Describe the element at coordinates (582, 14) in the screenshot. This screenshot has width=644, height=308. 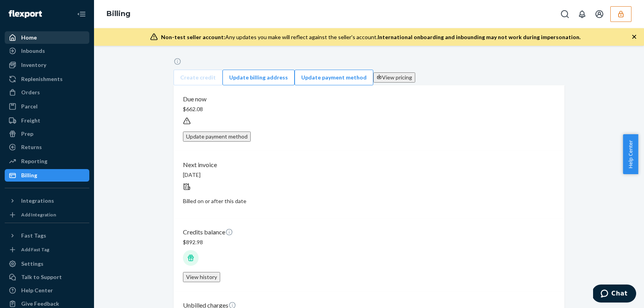
I see `button: Open notifications` at that location.